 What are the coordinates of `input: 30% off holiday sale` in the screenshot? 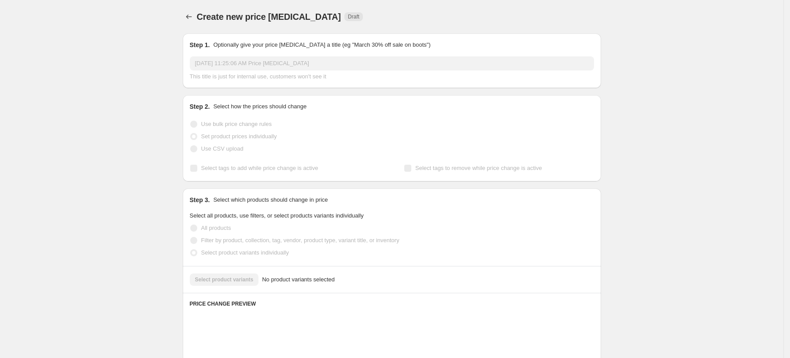 It's located at (392, 63).